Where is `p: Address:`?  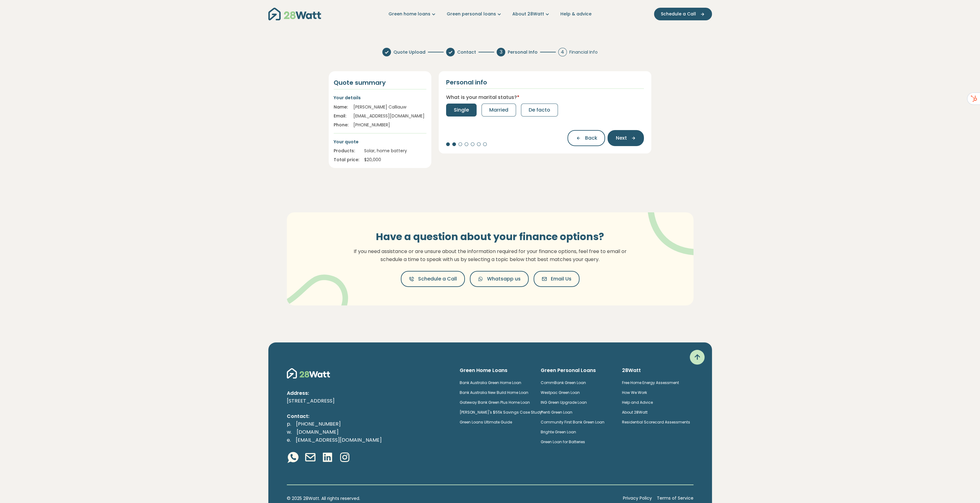 p: Address: is located at coordinates (368, 393).